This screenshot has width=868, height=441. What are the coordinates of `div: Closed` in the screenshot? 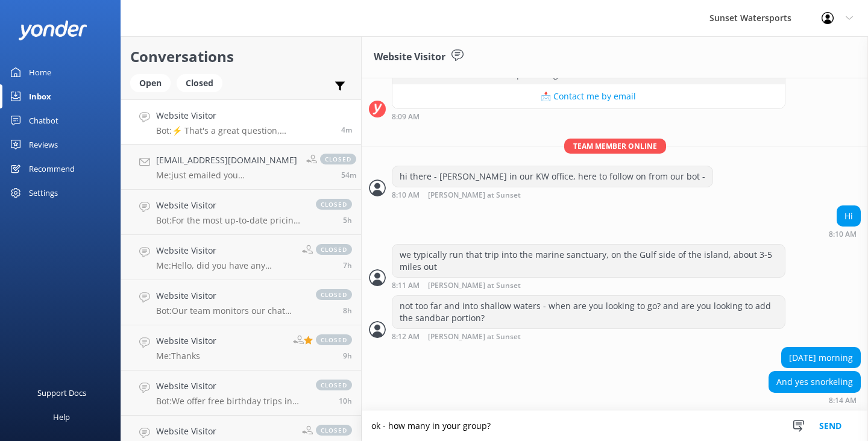 It's located at (200, 83).